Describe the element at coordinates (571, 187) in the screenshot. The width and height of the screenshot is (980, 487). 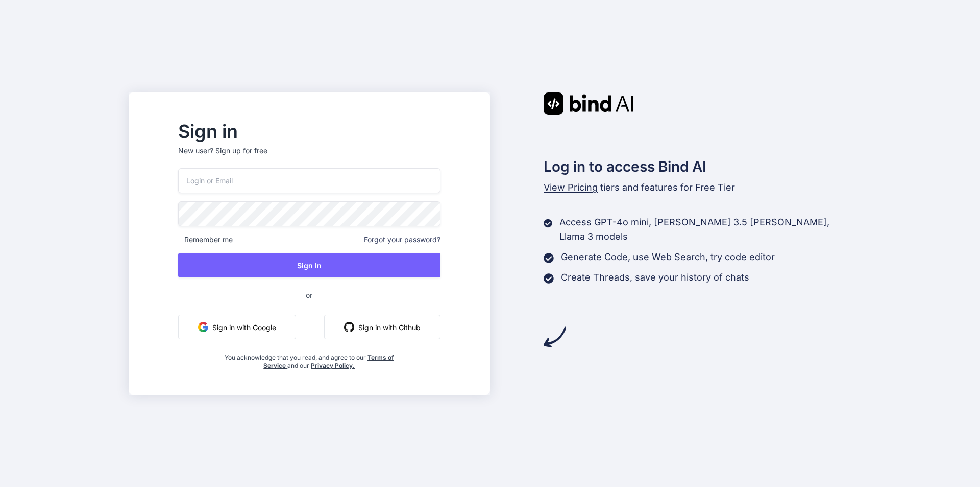
I see `span: View Pricing` at that location.